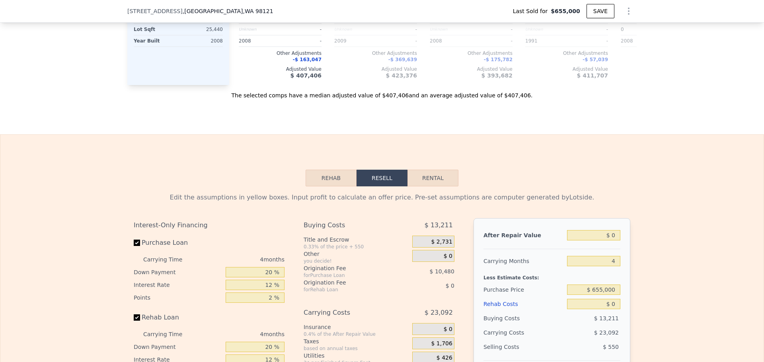 The image size is (764, 362). What do you see at coordinates (524, 347) in the screenshot?
I see `div: Selling Costs` at bounding box center [524, 347].